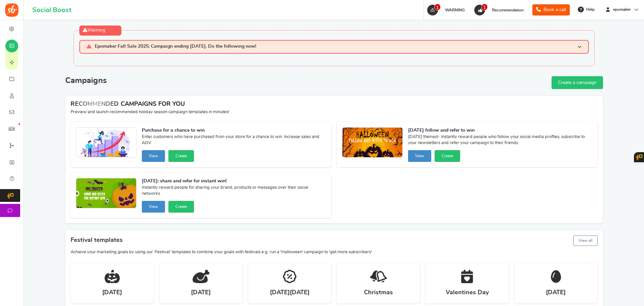  What do you see at coordinates (447, 10) in the screenshot?
I see `a: 1 WARNING` at bounding box center [447, 10].